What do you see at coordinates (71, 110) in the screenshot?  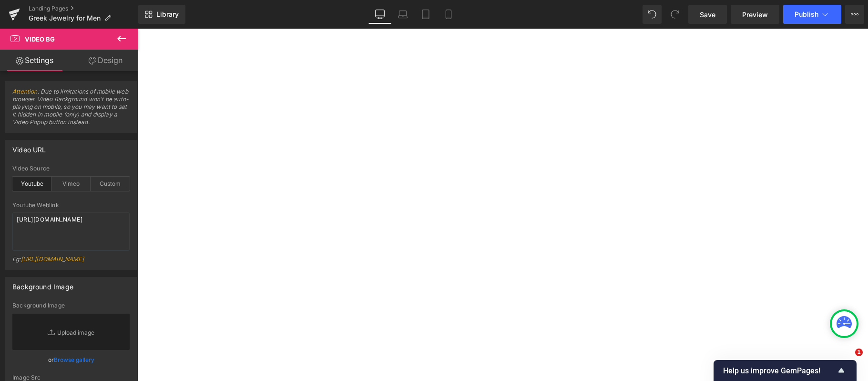 I see `span: : Due to limitations of mobile web browser. Video Background won't be auto-playing on mobile, so ...` at bounding box center [71, 110].